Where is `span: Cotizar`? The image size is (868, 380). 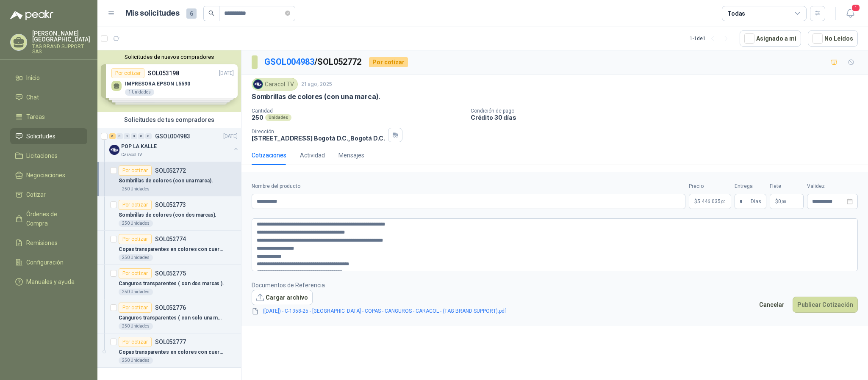 span: Cotizar is located at coordinates (36, 195).